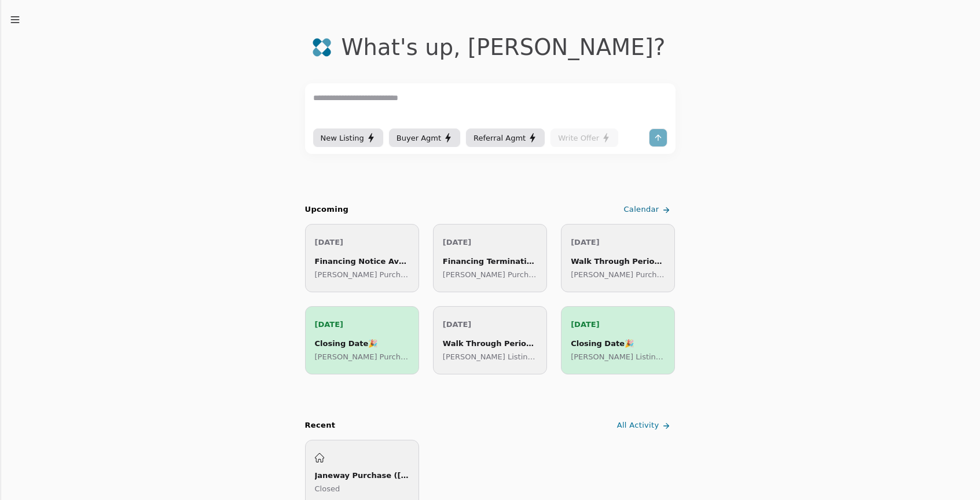 The height and width of the screenshot is (500, 980). I want to click on img: logo, so click(322, 47).